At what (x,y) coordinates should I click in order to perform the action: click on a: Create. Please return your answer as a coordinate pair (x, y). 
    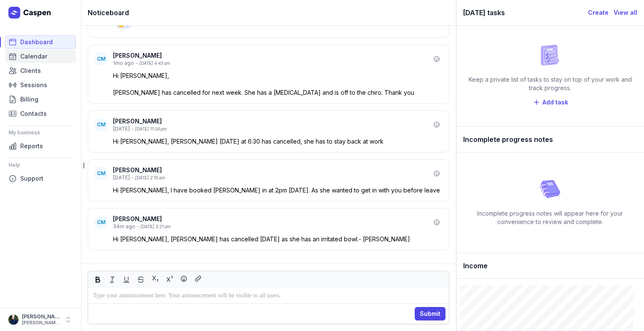
    Looking at the image, I should click on (598, 12).